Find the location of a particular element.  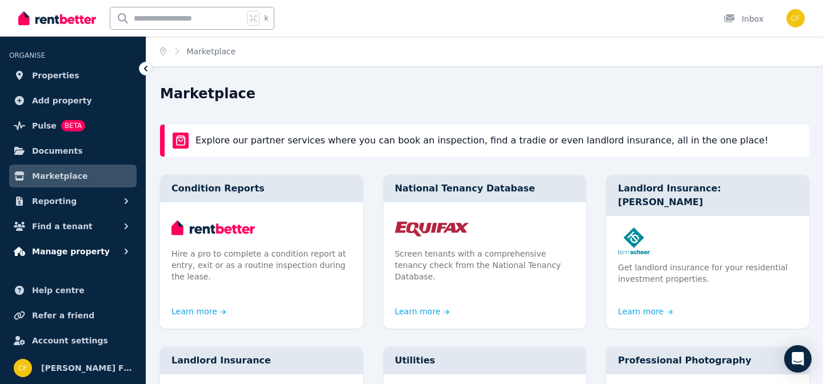

span: BETA is located at coordinates (73, 126).